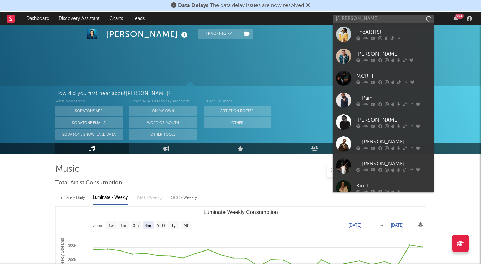 This screenshot has height=264, width=481. Describe the element at coordinates (456, 19) in the screenshot. I see `button: 99+` at that location.